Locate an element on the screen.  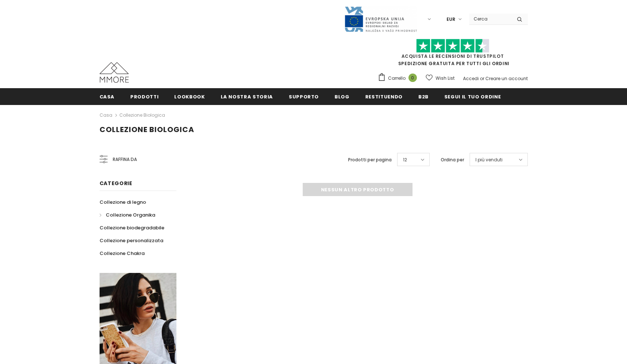
span: Segui il tuo ordine is located at coordinates (472, 97).